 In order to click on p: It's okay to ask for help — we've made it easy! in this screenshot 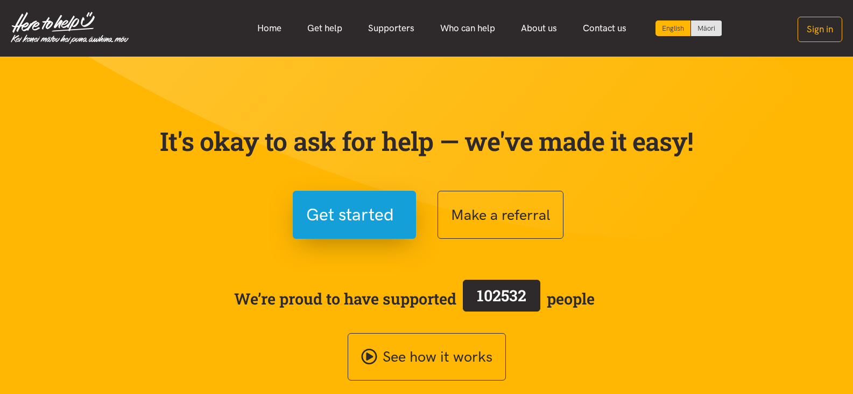, I will do `click(427, 141)`.